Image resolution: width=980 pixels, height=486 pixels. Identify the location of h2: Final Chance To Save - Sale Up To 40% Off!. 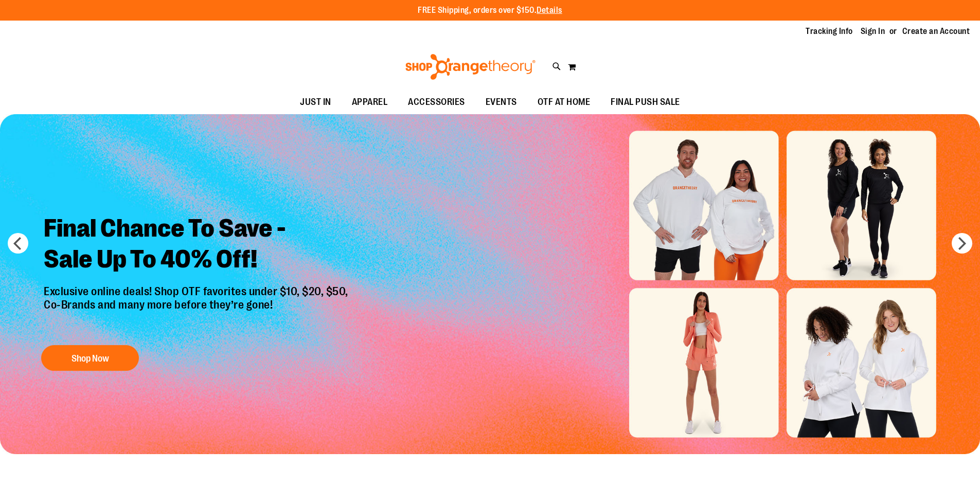
(197, 245).